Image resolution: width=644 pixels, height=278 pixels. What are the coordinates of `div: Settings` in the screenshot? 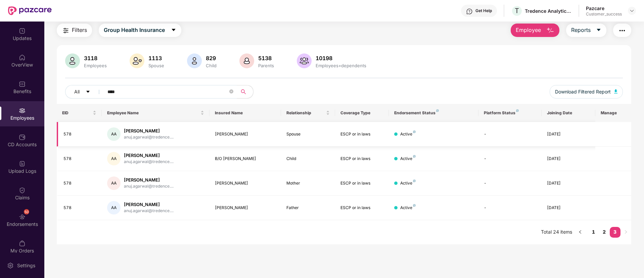 It's located at (26, 266).